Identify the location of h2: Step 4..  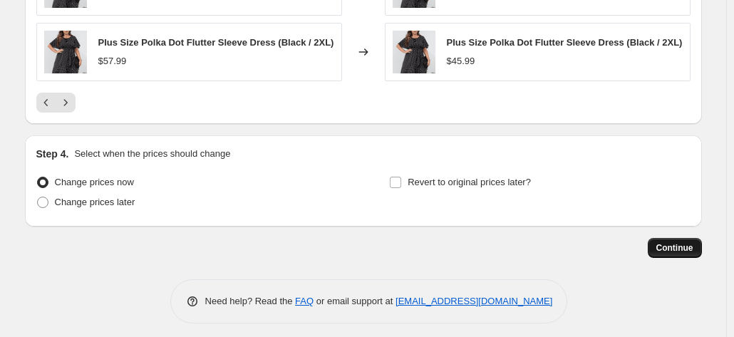
(53, 154).